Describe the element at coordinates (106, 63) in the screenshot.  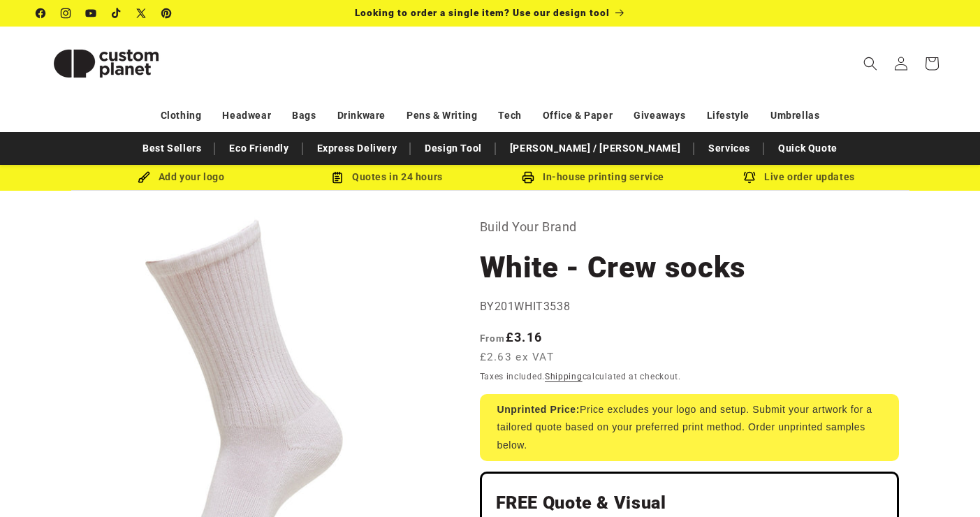
I see `a: Custom Planet` at that location.